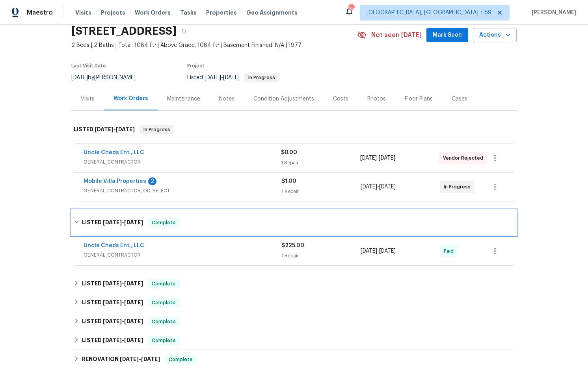 The height and width of the screenshot is (378, 588). What do you see at coordinates (447, 35) in the screenshot?
I see `button: Mark Seen` at bounding box center [447, 35].